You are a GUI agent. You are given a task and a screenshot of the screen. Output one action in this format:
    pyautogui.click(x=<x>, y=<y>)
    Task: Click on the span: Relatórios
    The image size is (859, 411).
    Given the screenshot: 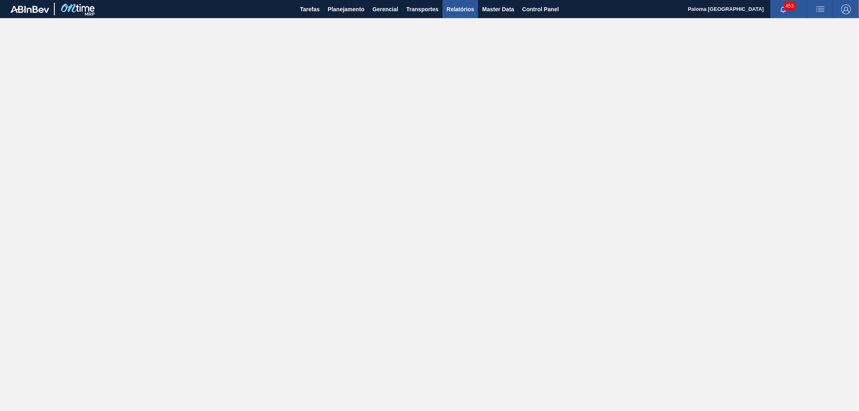 What is the action you would take?
    pyautogui.click(x=460, y=9)
    